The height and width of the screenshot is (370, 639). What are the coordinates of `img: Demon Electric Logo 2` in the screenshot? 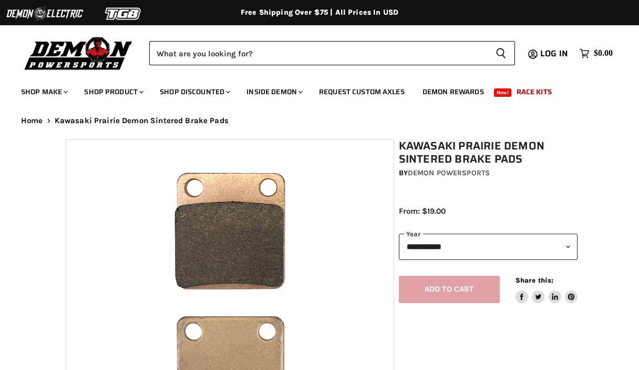 It's located at (45, 14).